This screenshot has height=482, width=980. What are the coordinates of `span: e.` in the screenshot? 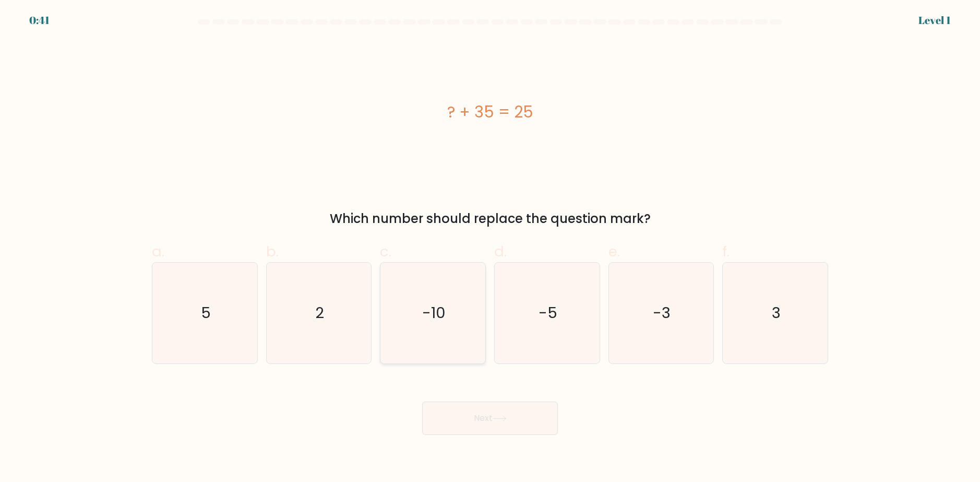 It's located at (615, 251).